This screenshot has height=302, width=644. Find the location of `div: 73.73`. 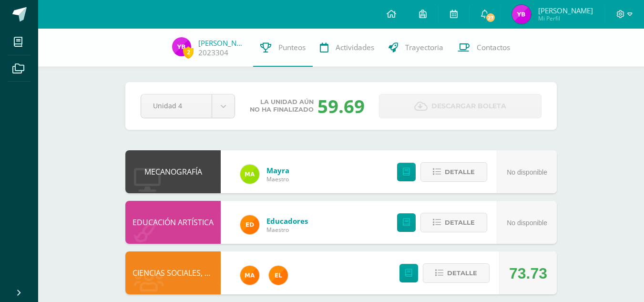

div: 73.73 is located at coordinates (528, 273).